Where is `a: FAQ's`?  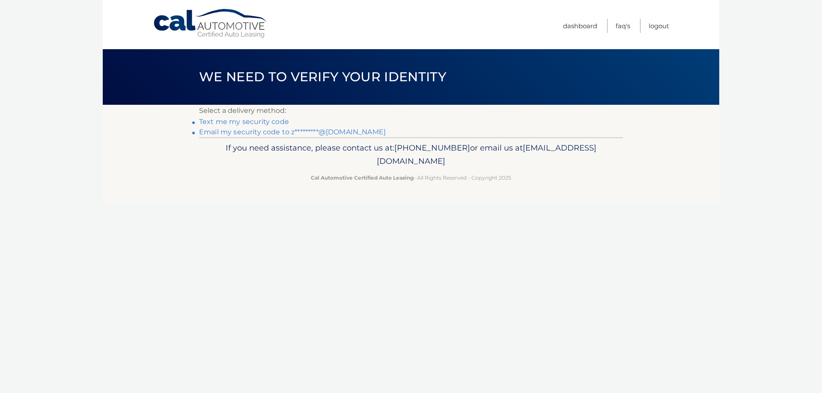
a: FAQ's is located at coordinates (623, 26).